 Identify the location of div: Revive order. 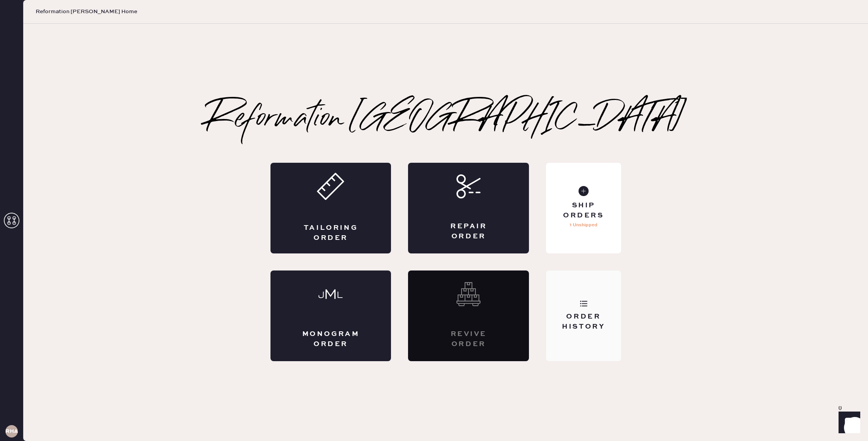
(468, 339).